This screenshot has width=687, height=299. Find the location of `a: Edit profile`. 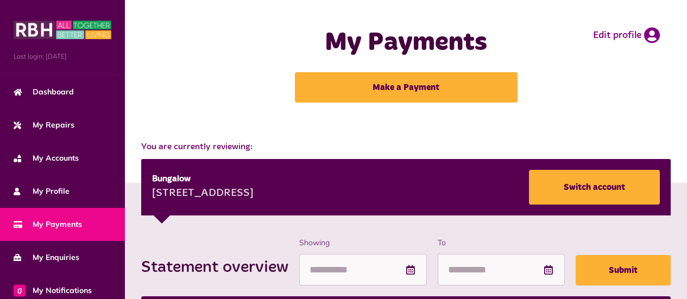

a: Edit profile is located at coordinates (626, 35).